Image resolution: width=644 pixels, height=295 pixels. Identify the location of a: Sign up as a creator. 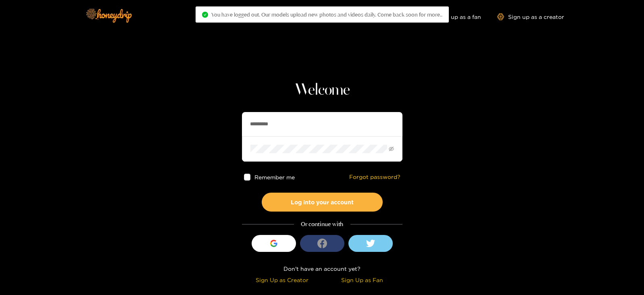
(530, 16).